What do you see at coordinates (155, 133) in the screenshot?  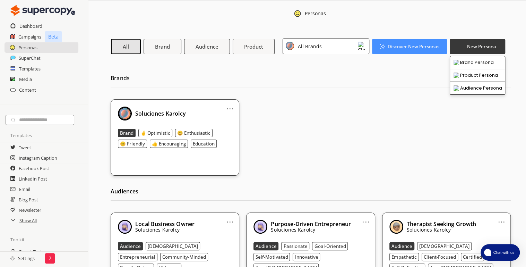 I see `b: 🤞 Optimistic` at bounding box center [155, 133].